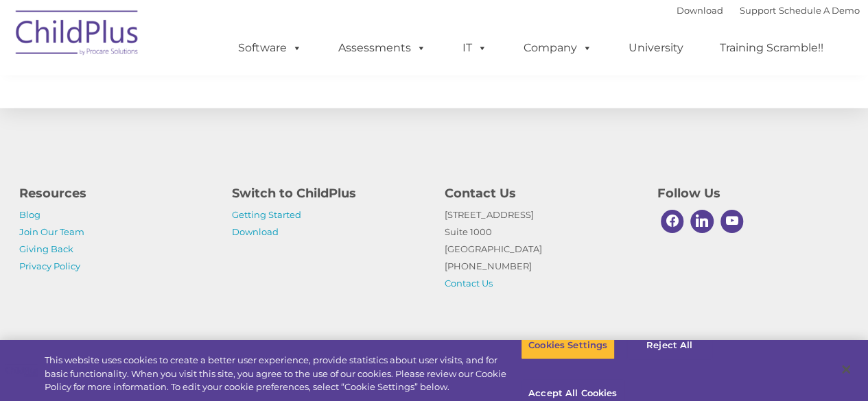 Image resolution: width=868 pixels, height=401 pixels. What do you see at coordinates (78, 35) in the screenshot?
I see `img: ChildPlus by Procare Solutions` at bounding box center [78, 35].